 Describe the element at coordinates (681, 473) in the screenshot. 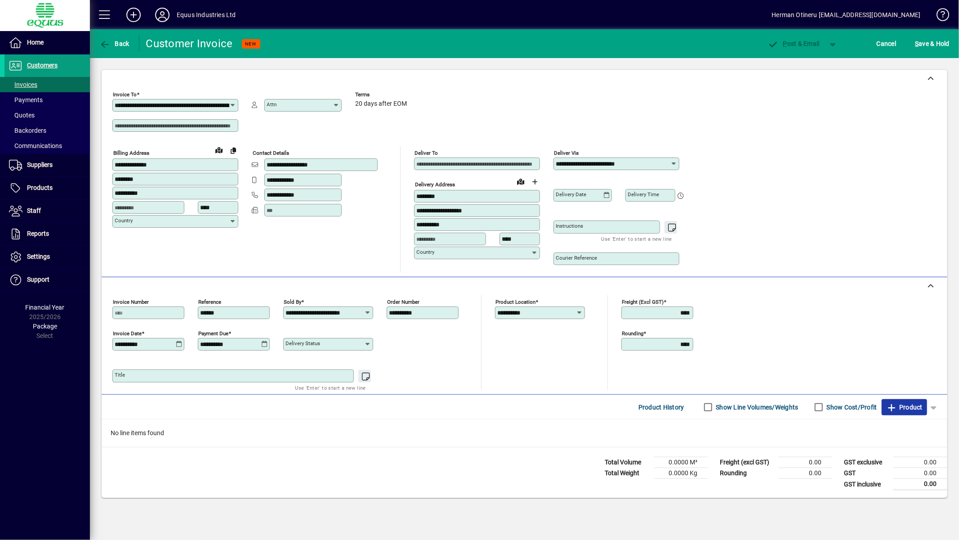

I see `td: 0.0000 Kg` at that location.